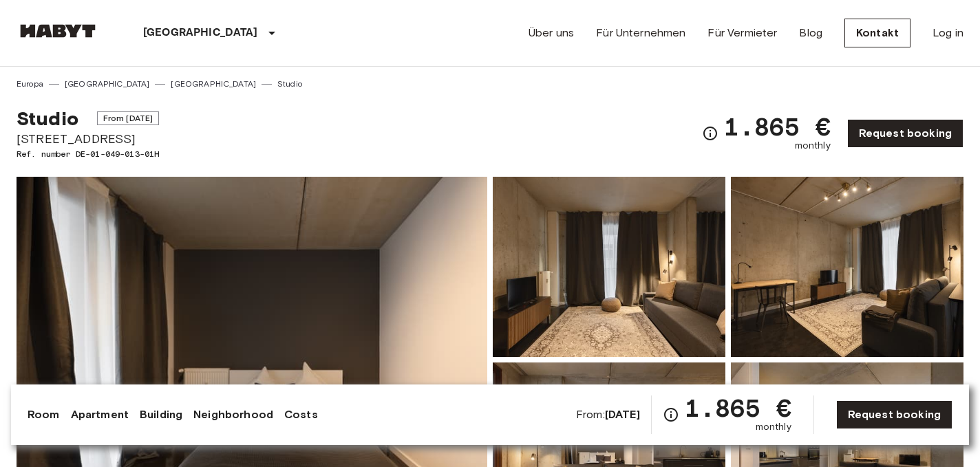  Describe the element at coordinates (30, 84) in the screenshot. I see `a: Europa` at that location.